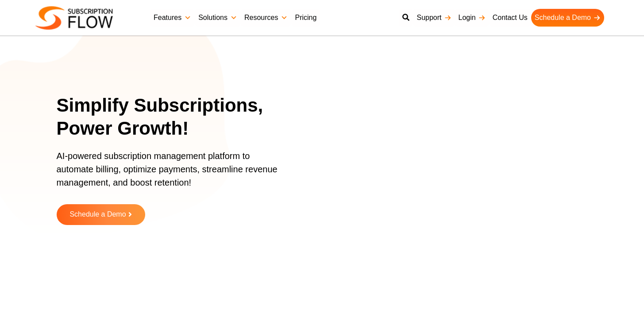 The height and width of the screenshot is (330, 644). What do you see at coordinates (97, 214) in the screenshot?
I see `span: Schedule a Demo` at bounding box center [97, 214].